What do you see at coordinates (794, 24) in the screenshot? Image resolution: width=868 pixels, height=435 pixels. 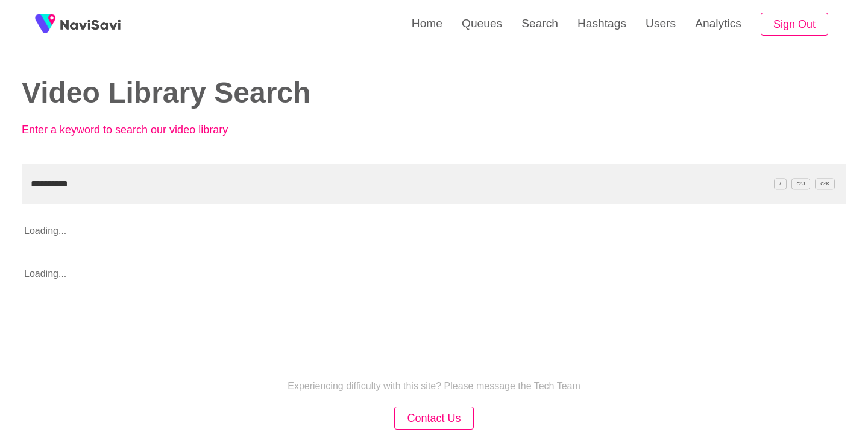 I see `button: Sign Out` at bounding box center [794, 24].